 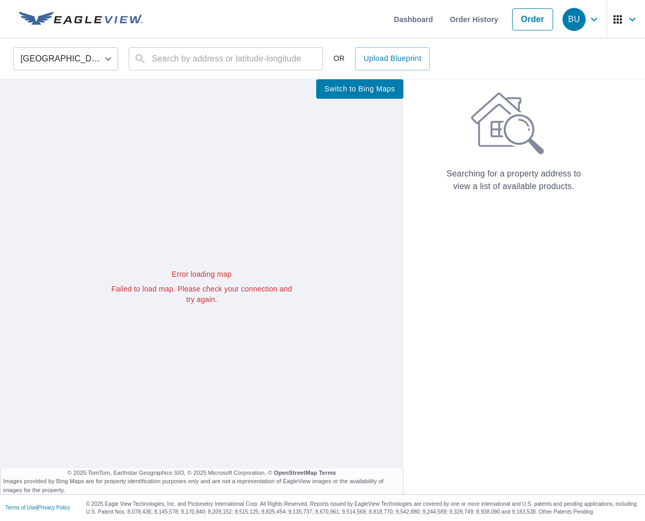 What do you see at coordinates (363, 508) in the screenshot?
I see `p: © 2025 Eagle View Technologies, Inc. and Pictometry International Corp. All Rights Reserved. Repo...` at bounding box center [363, 508].